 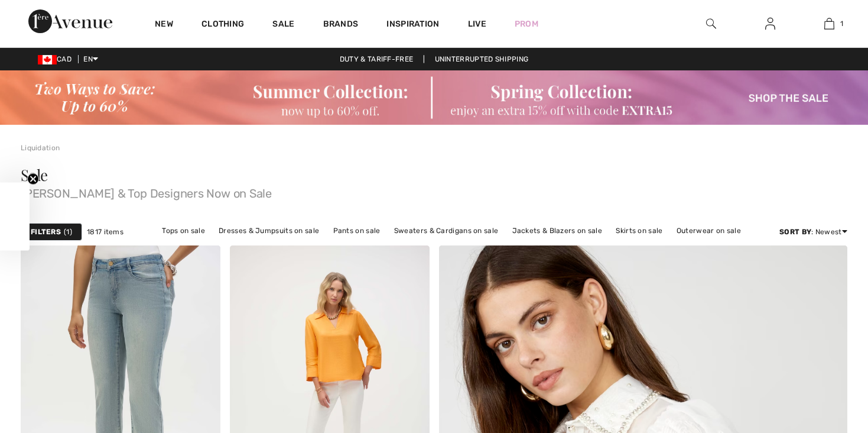 What do you see at coordinates (34, 174) in the screenshot?
I see `span: Sale` at bounding box center [34, 174].